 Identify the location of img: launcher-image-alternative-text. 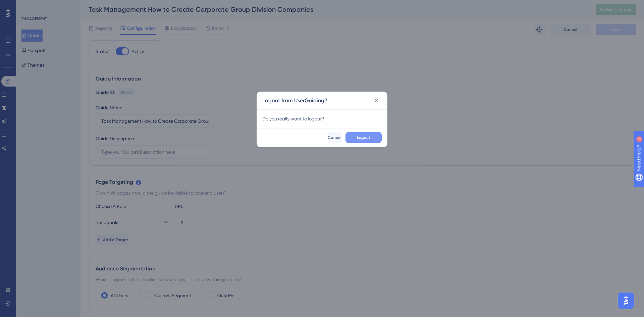
(10, 10).